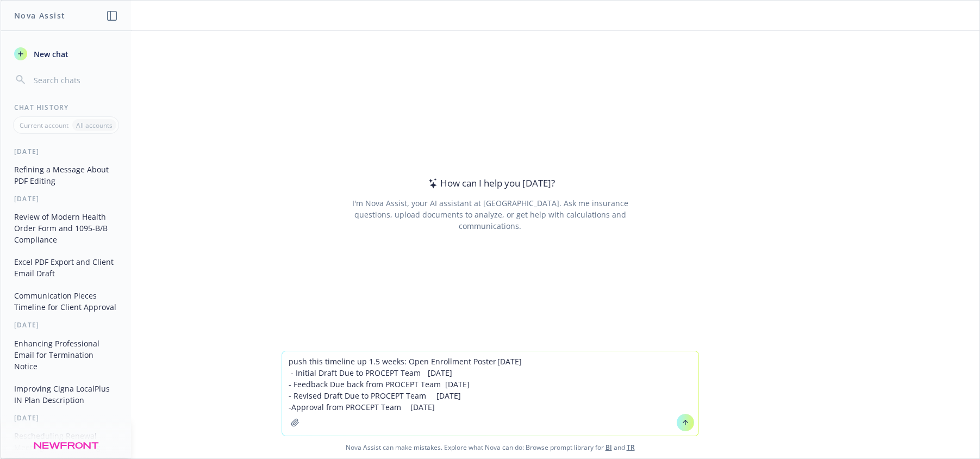  What do you see at coordinates (44, 125) in the screenshot?
I see `p: Current account` at bounding box center [44, 125].